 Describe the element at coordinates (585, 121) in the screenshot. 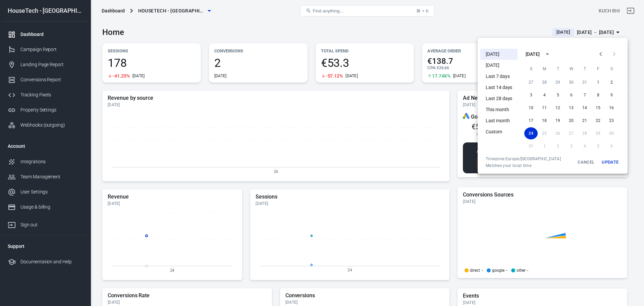

I see `button: 21` at that location.